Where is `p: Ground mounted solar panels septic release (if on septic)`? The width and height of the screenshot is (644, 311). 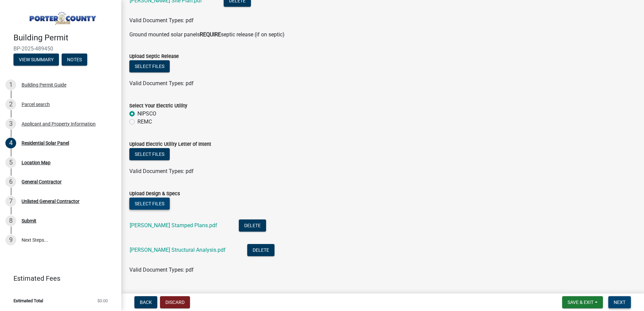
p: Ground mounted solar panels septic release (if on septic) is located at coordinates (383, 35).